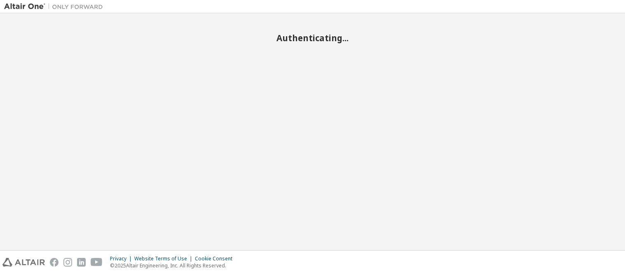 The height and width of the screenshot is (274, 625). Describe the element at coordinates (122, 259) in the screenshot. I see `div: Privacy` at that location.